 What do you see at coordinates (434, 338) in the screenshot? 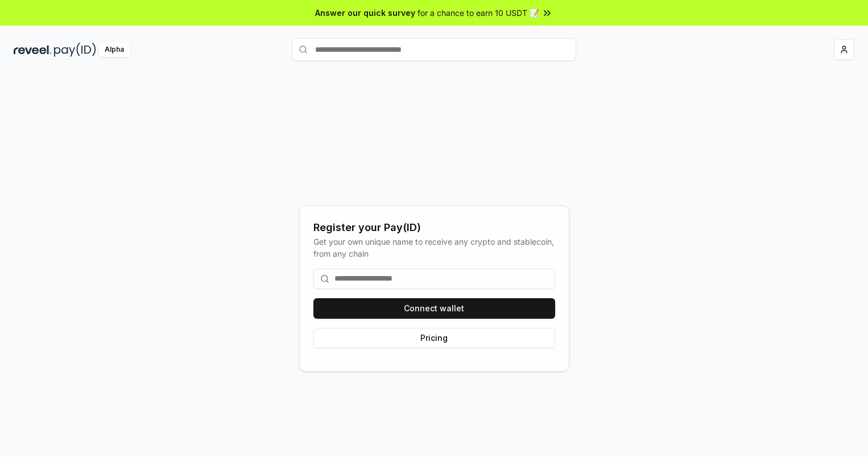
I see `button: Pricing` at bounding box center [434, 338].